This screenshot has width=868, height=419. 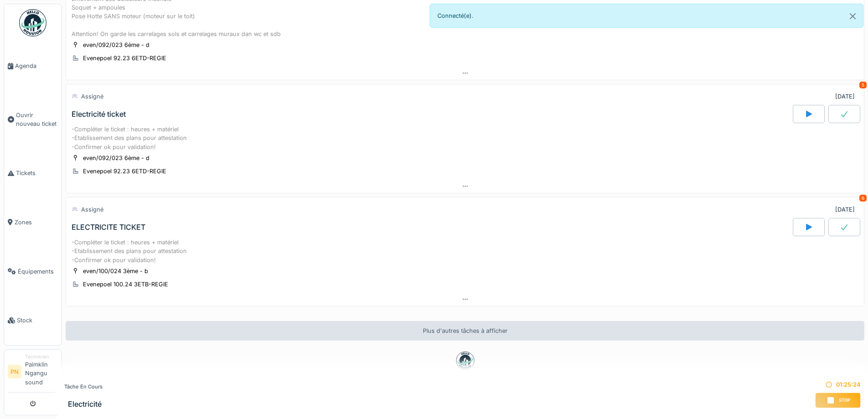 I want to click on h3: Electricité, so click(x=85, y=404).